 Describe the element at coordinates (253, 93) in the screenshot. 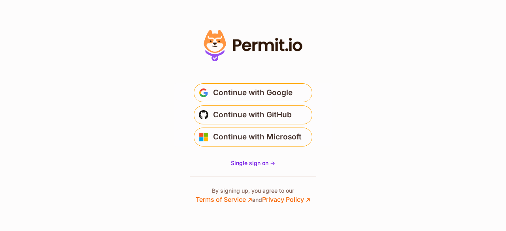

I see `span: Continue with Google` at that location.